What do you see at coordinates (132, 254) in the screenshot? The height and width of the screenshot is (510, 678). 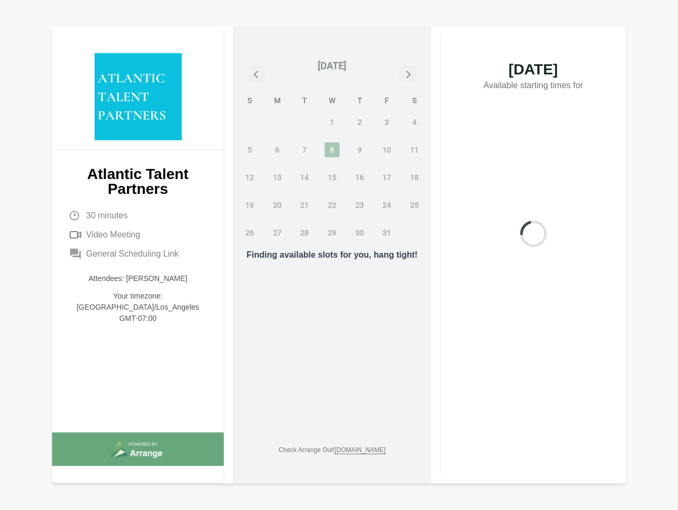 I see `span: General Scheduling Link` at bounding box center [132, 254].